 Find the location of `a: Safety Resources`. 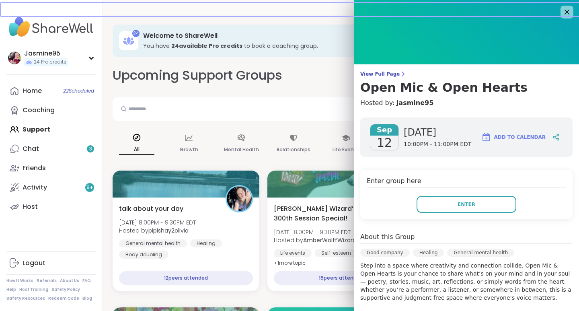

a: Safety Resources is located at coordinates (26, 298).